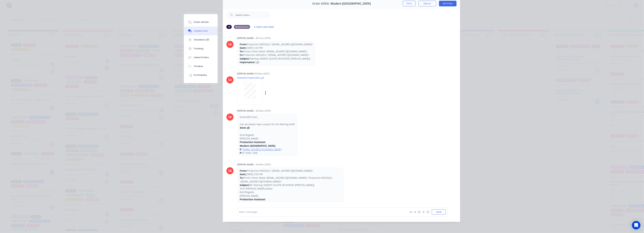 Image resolution: width=644 pixels, height=233 pixels. Describe the element at coordinates (411, 212) in the screenshot. I see `button: Aa` at that location.